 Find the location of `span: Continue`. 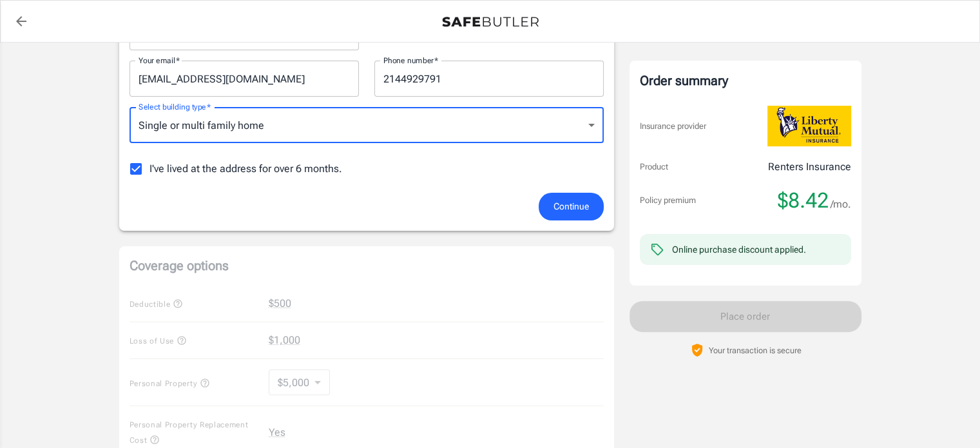

span: Continue is located at coordinates (571, 206).